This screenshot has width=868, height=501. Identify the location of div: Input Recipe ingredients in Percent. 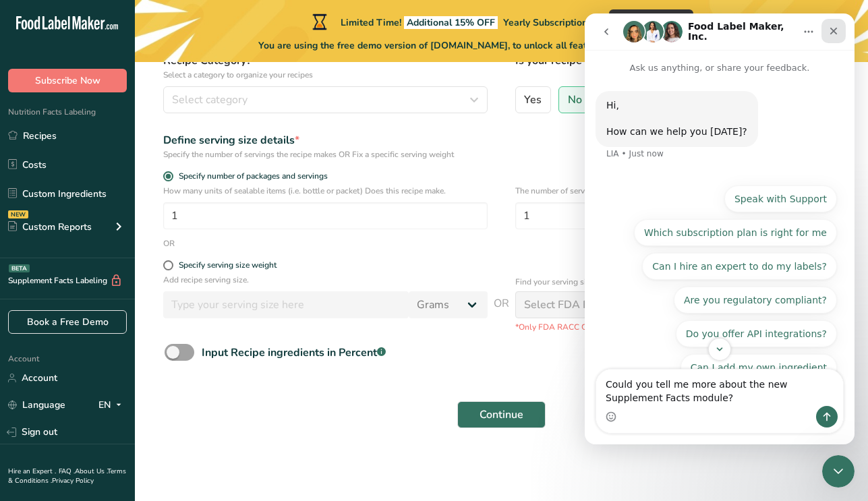
(294, 353).